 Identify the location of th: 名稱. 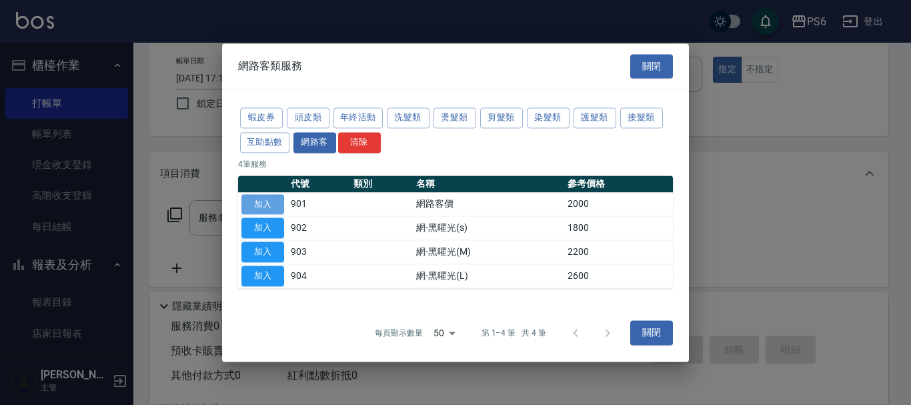
(488, 184).